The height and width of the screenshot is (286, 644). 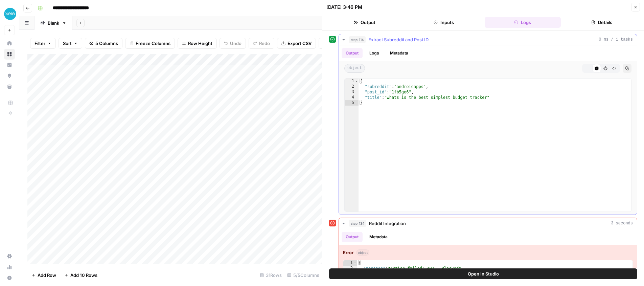 What do you see at coordinates (615, 39) in the screenshot?
I see `span: 0 ms / 1 tasks` at bounding box center [615, 39].